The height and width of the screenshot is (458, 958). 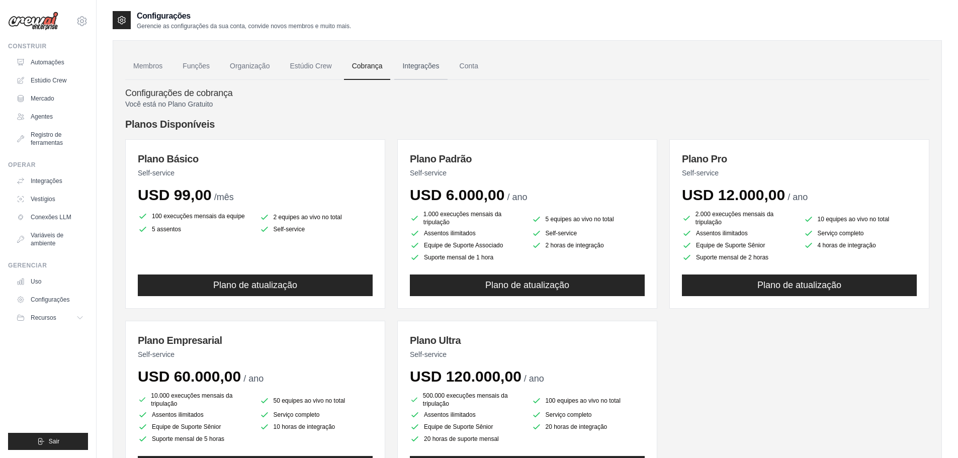 I want to click on font: 10 equipes ao vivo no total, so click(x=853, y=219).